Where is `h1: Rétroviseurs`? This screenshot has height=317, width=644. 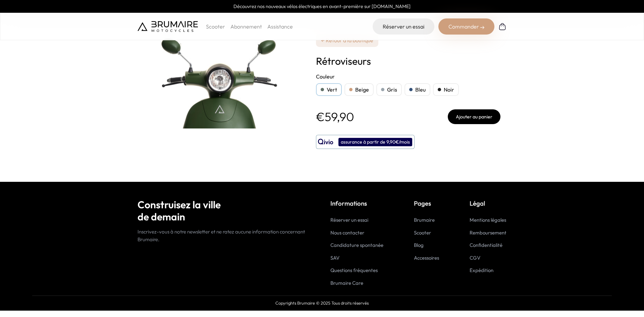
h1: Rétroviseurs is located at coordinates (409, 61).